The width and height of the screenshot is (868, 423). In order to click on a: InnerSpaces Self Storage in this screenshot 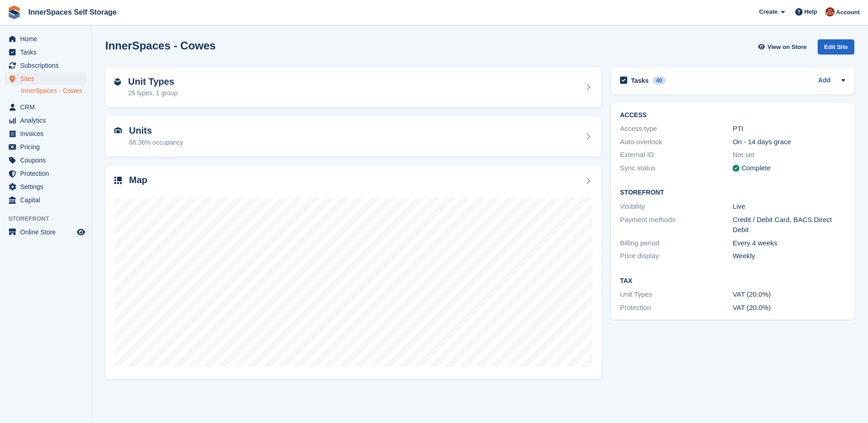, I will do `click(72, 12)`.